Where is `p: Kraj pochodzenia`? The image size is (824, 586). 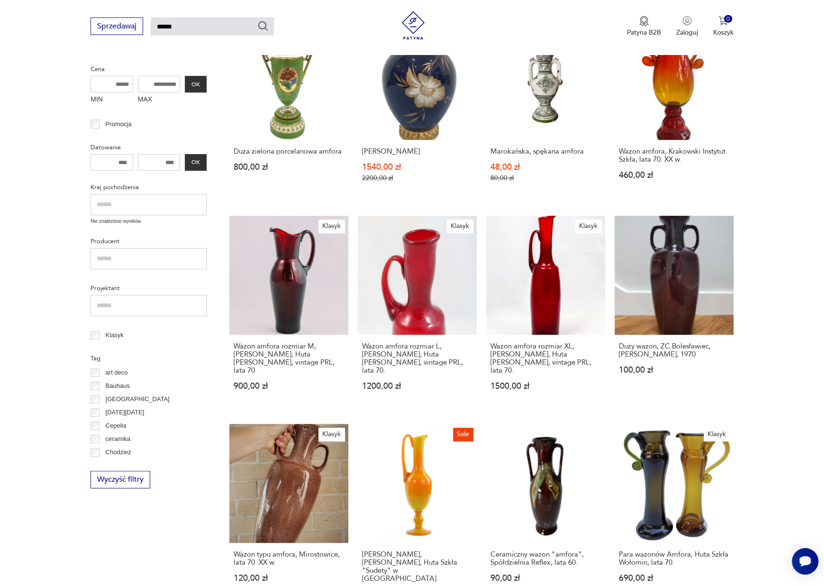
p: Kraj pochodzenia is located at coordinates (148, 187).